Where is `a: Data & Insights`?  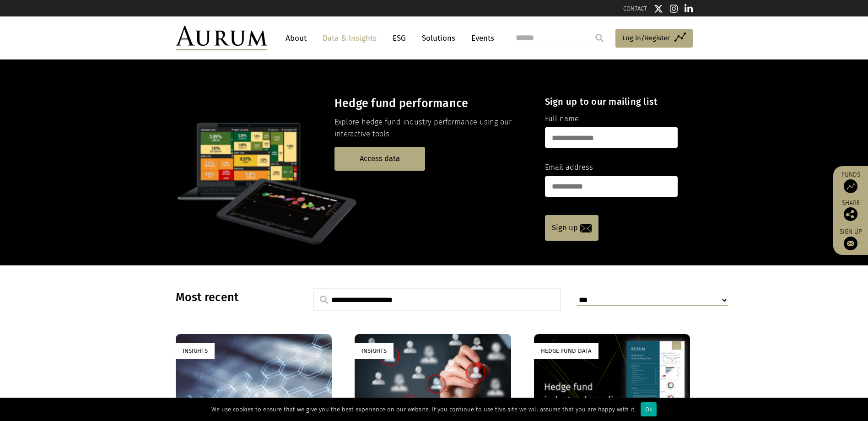
a: Data & Insights is located at coordinates (349, 38).